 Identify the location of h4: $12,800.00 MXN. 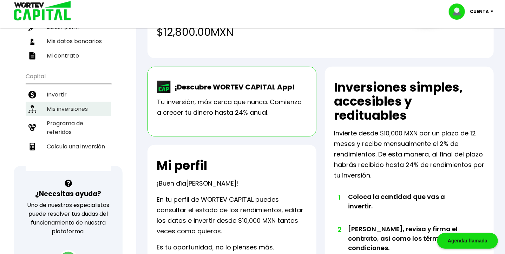
(275, 32).